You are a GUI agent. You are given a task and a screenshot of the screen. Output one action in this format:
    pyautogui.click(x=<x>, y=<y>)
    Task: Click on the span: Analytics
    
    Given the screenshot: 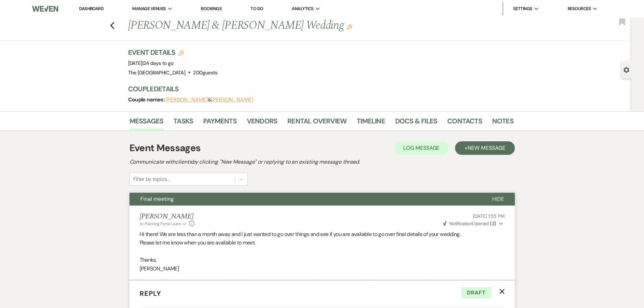 What is the action you would take?
    pyautogui.click(x=303, y=9)
    